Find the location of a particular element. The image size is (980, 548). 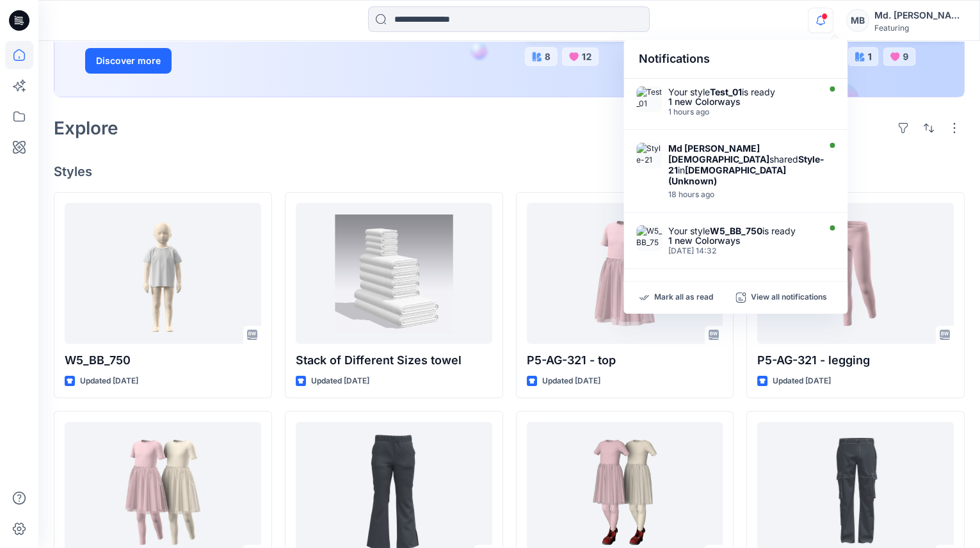

p: W5_BB_750 is located at coordinates (162, 361).